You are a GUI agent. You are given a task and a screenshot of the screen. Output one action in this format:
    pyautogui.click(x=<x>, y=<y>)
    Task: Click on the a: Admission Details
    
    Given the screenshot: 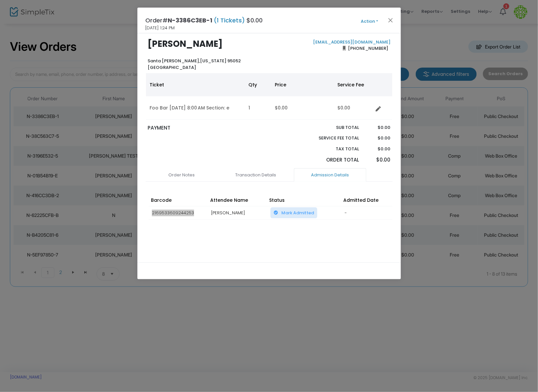 What is the action you would take?
    pyautogui.click(x=331, y=175)
    